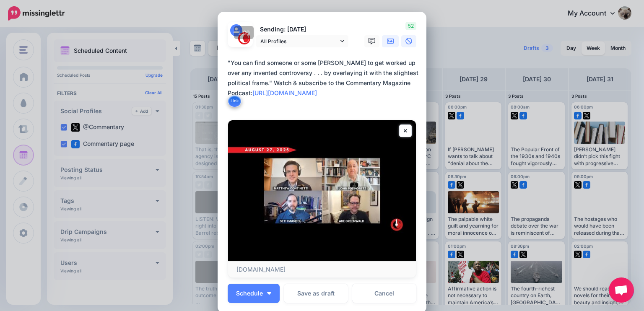 The image size is (644, 311). I want to click on button: Schedule, so click(254, 293).